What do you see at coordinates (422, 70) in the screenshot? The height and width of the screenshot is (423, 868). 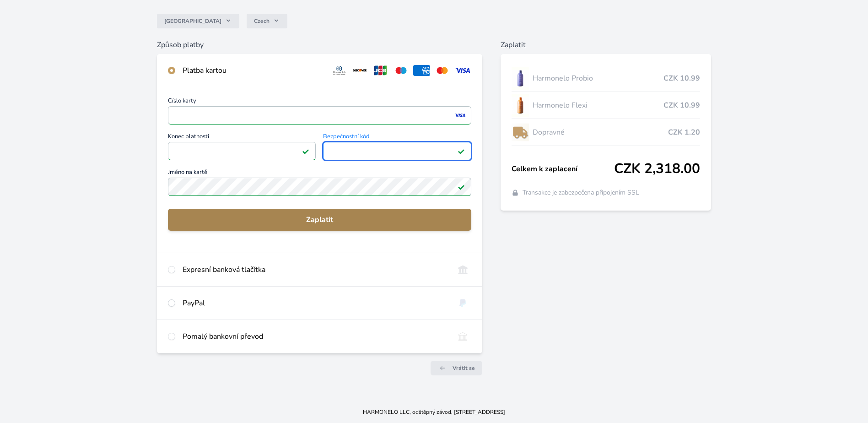 I see `img: amex.svg` at bounding box center [422, 70].